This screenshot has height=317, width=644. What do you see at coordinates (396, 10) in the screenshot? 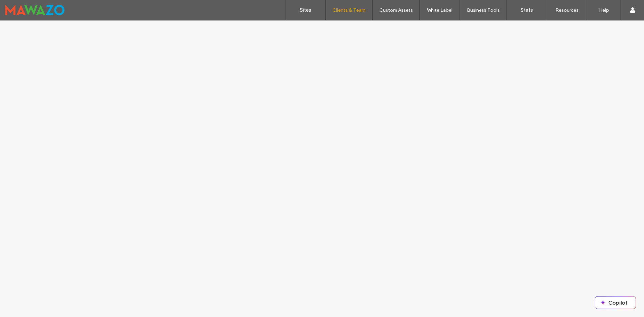
I see `label: Custom Assets` at bounding box center [396, 10].